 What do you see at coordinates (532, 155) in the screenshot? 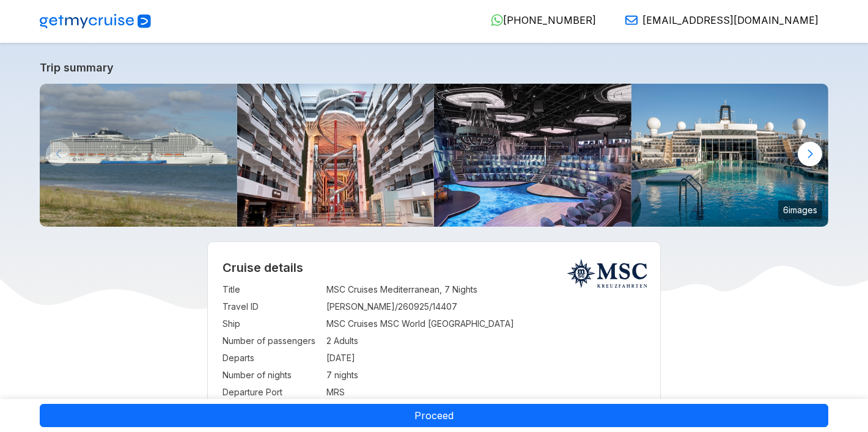
I see `img: msc-world-europa-panorama-lounge.jpg` at bounding box center [532, 155].